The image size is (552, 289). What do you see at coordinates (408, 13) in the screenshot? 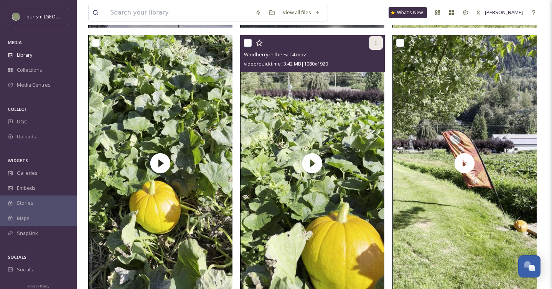
I see `div: What's New` at bounding box center [408, 13].